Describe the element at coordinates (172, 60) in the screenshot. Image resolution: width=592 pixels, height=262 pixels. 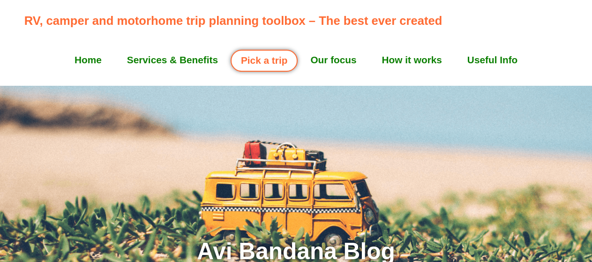
I see `a: Services & Benefits` at that location.